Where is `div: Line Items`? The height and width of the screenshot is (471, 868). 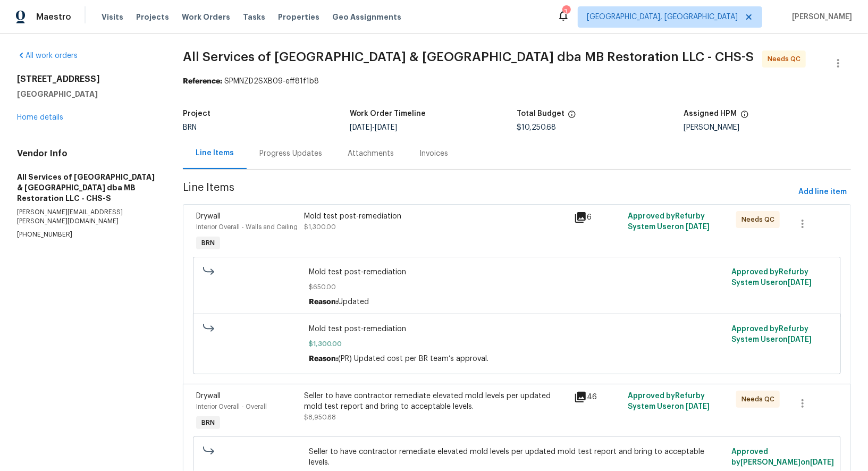
div: Line Items is located at coordinates (215, 153).